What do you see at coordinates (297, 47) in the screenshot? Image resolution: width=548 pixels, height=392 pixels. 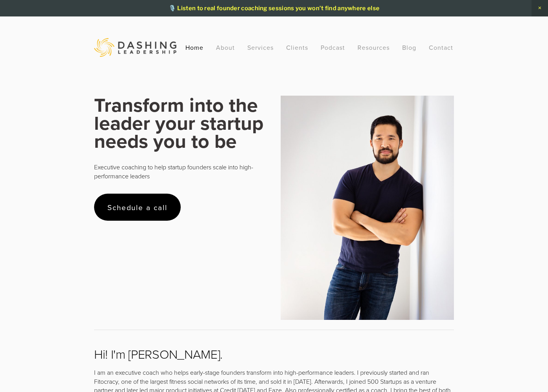 I see `a: Clients` at bounding box center [297, 47].